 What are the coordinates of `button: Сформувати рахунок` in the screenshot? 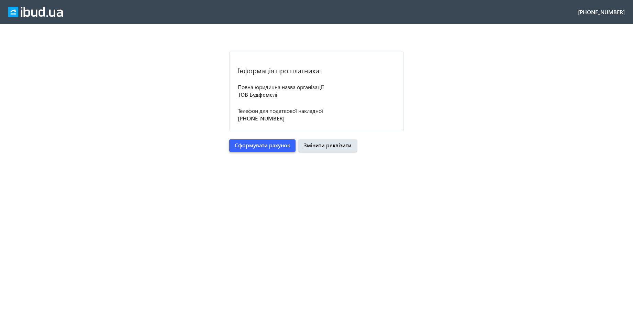 It's located at (262, 145).